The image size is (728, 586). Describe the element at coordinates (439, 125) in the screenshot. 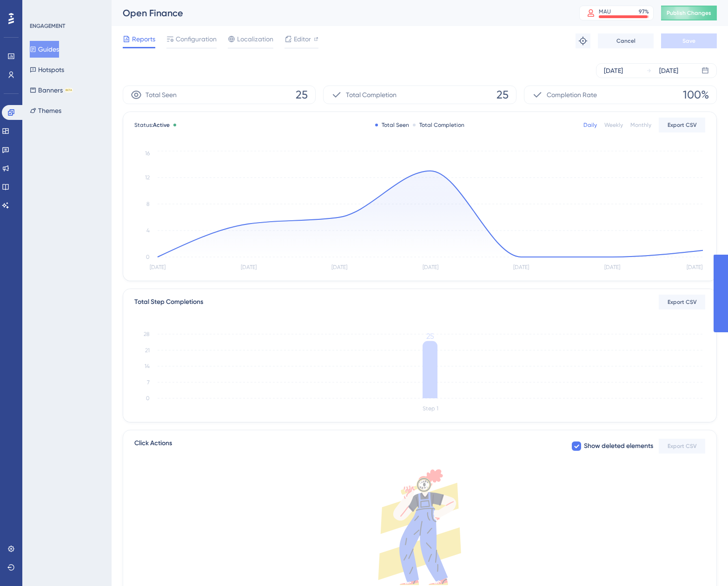

I see `div: Total Completion` at that location.